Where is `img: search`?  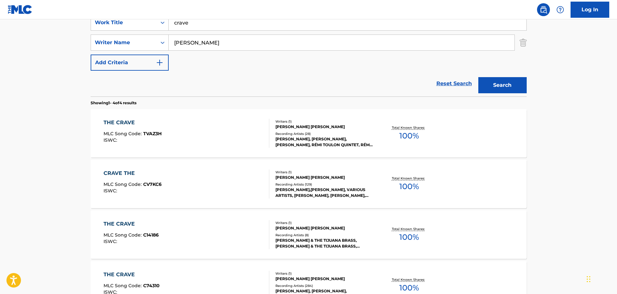
img: search is located at coordinates (544, 10).